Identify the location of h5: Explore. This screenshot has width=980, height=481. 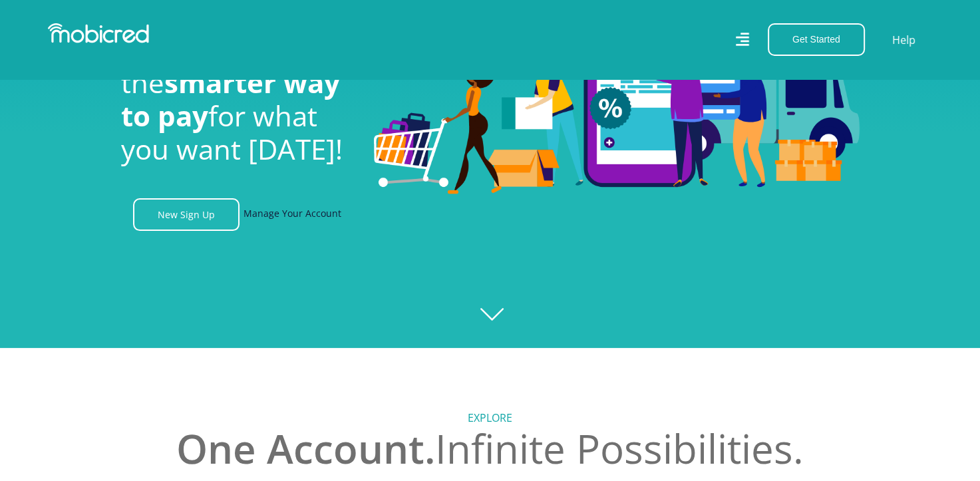
(491, 418).